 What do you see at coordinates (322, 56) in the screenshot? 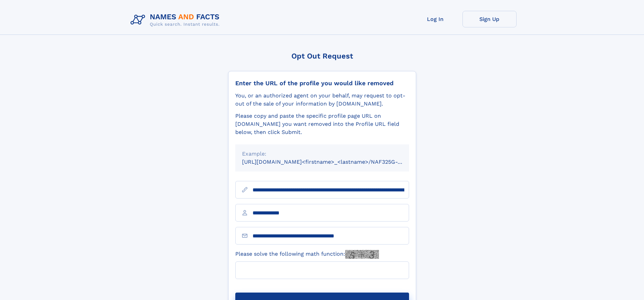
I see `div: Opt Out Request` at bounding box center [322, 56].